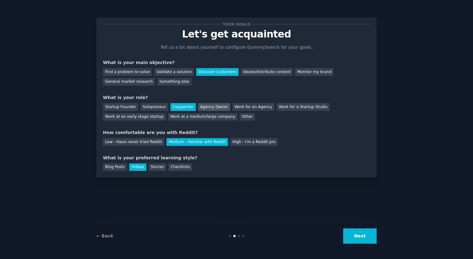 The width and height of the screenshot is (473, 259). I want to click on div: What is your preferred learning style?, so click(237, 158).